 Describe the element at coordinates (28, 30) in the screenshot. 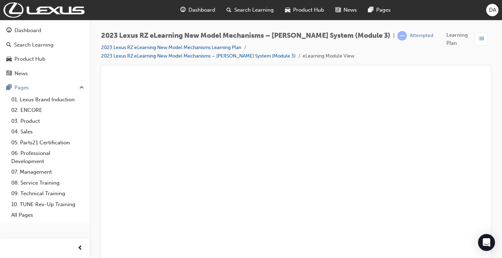

I see `div: Dashboard` at that location.